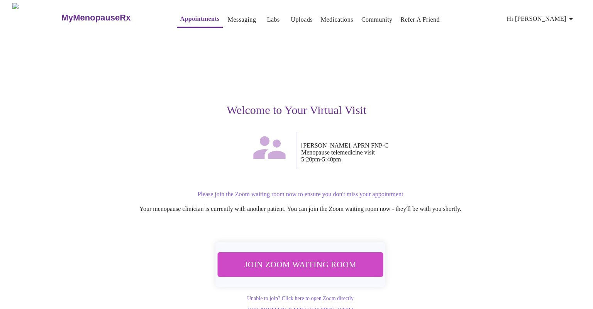  What do you see at coordinates (300, 209) in the screenshot?
I see `p: Your menopause clinician is currently with another patient. You can join the Zoom waiting room no...` at bounding box center [300, 209].